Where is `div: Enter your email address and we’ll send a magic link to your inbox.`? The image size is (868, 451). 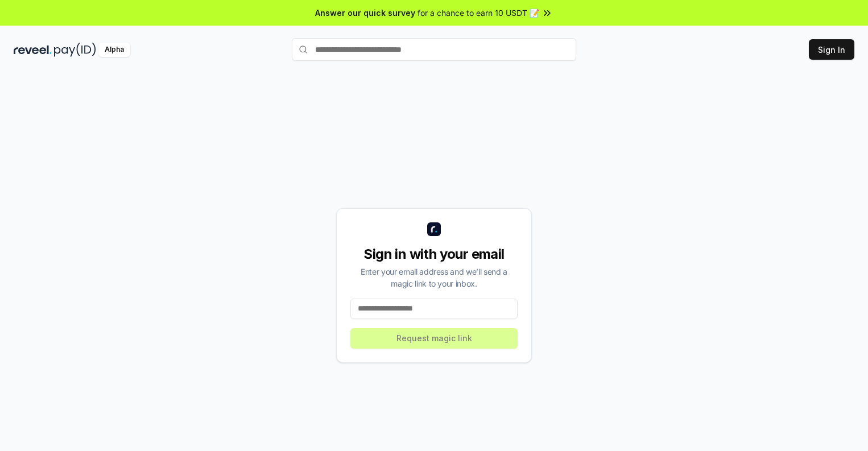
div: Enter your email address and we’ll send a magic link to your inbox. is located at coordinates (434, 277).